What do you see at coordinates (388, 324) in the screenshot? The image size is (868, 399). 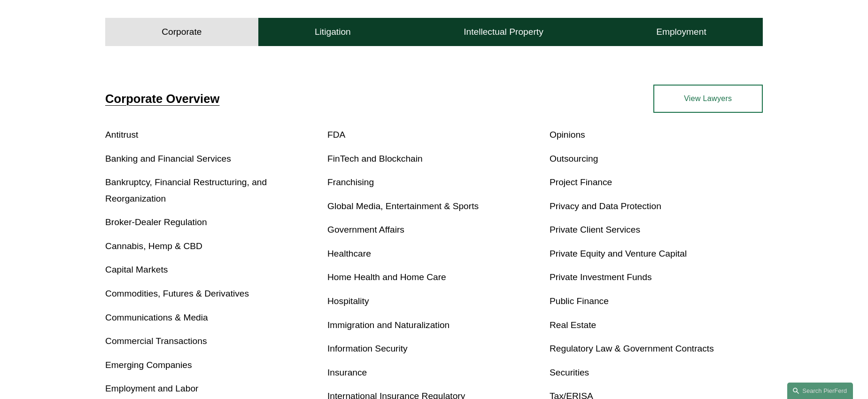 I see `a: Immigration and Naturalization` at bounding box center [388, 324].